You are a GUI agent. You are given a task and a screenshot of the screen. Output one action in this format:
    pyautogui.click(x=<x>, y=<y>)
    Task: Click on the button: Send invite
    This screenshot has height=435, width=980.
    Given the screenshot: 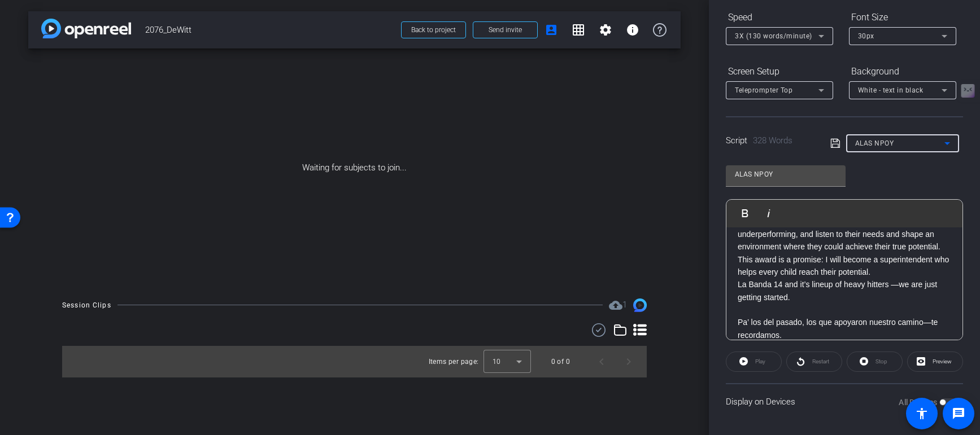 What is the action you would take?
    pyautogui.click(x=505, y=30)
    